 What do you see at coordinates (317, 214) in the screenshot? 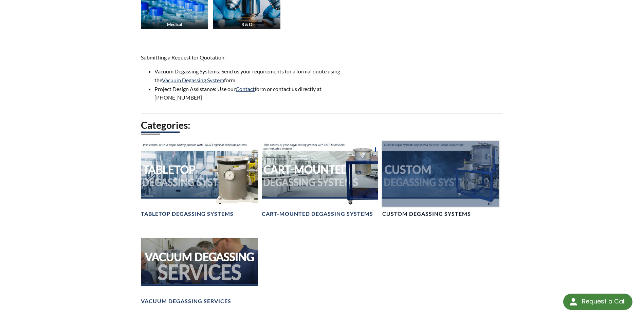
I see `h4: Cart-Mounted Degassing Systems` at bounding box center [317, 214].